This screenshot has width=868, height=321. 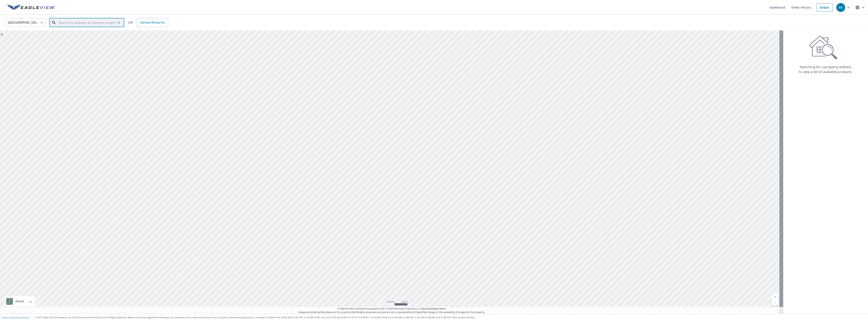 I want to click on img: EV Logo, so click(x=31, y=8).